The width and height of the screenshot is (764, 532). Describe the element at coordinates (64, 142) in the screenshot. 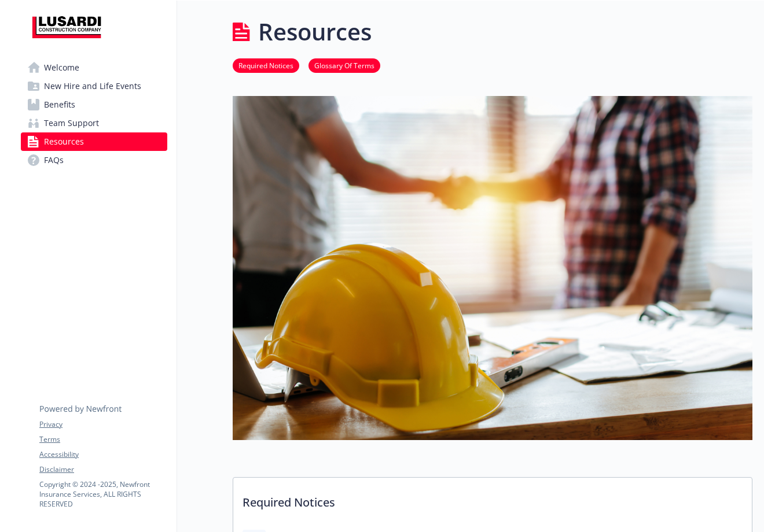

I see `span: Resources` at that location.